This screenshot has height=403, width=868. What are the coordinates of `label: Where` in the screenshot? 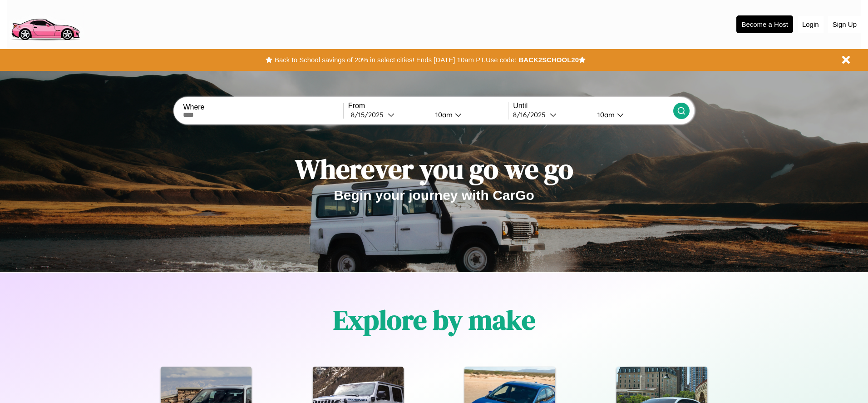 It's located at (262, 107).